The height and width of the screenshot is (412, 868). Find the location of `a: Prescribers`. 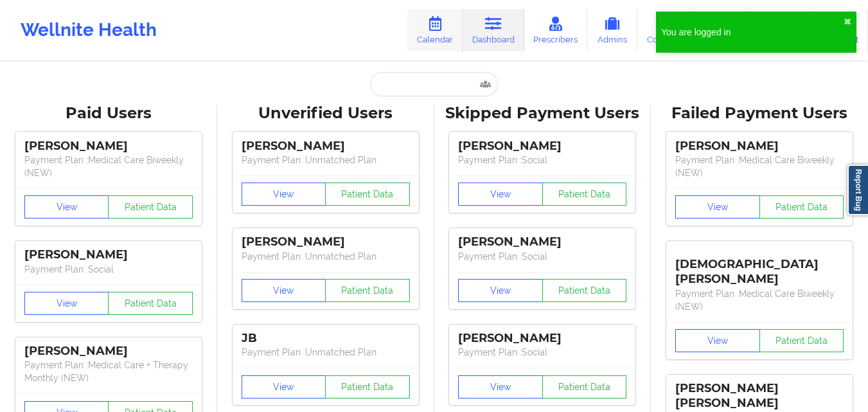

a: Prescribers is located at coordinates (556, 30).